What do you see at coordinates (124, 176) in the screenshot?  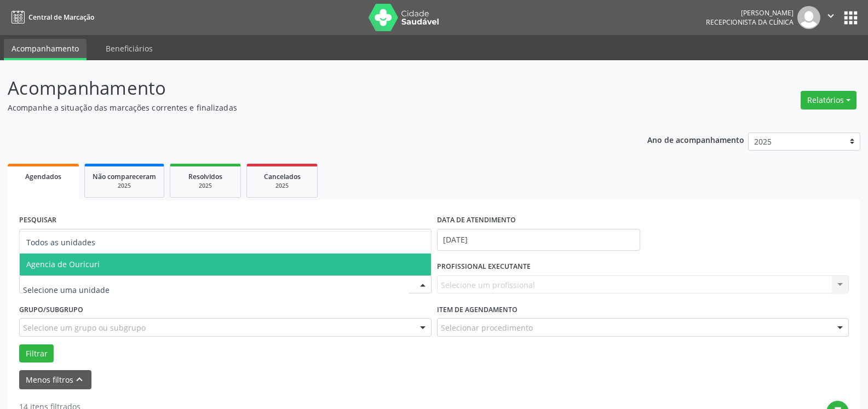 I see `span: Não compareceram` at bounding box center [124, 176].